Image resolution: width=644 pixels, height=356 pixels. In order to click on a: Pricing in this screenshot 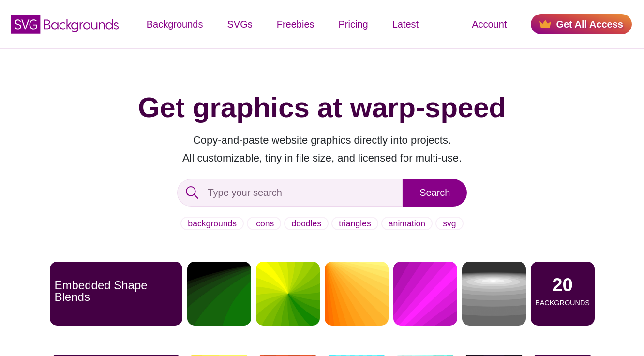, I will do `click(353, 24)`.